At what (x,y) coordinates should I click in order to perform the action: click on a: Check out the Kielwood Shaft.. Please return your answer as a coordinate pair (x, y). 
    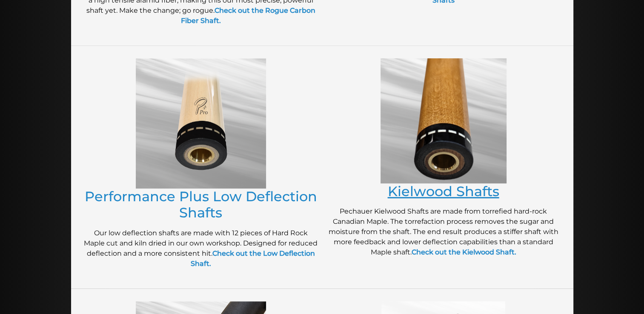
    Looking at the image, I should click on (463, 252).